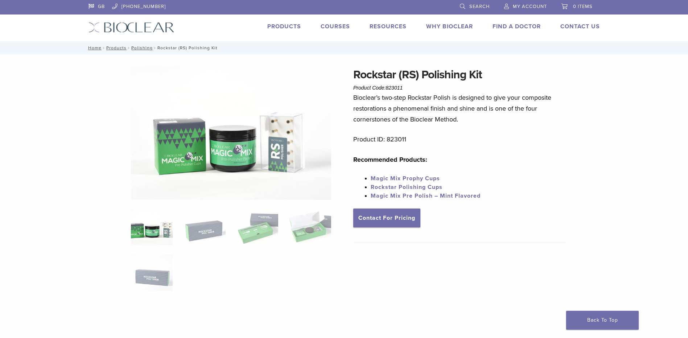 The image size is (688, 338). I want to click on img: Rockstar (RS) Polishing Kit - Image 4, so click(310, 227).